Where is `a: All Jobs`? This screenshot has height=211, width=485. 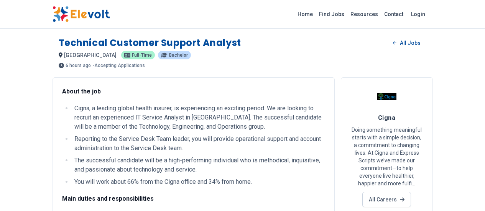 a: All Jobs is located at coordinates (407, 43).